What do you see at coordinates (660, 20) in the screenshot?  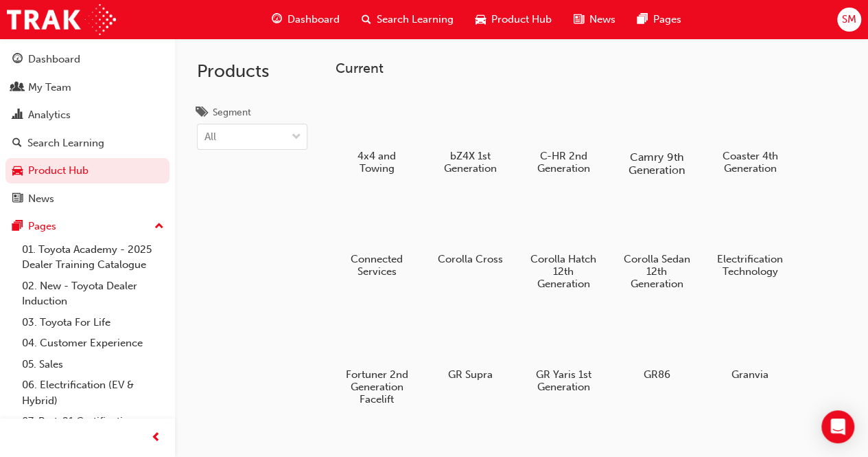 I see `a: pages-iconPages` at bounding box center [660, 20].